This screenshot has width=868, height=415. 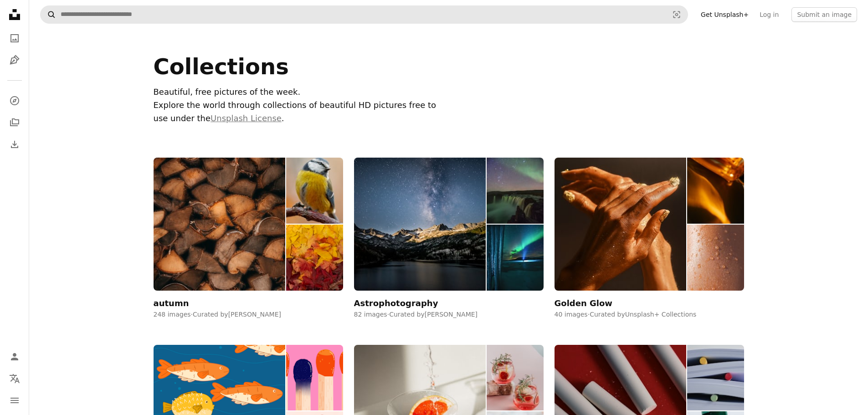 What do you see at coordinates (14, 357) in the screenshot?
I see `a: Log in / Sign up` at bounding box center [14, 357].